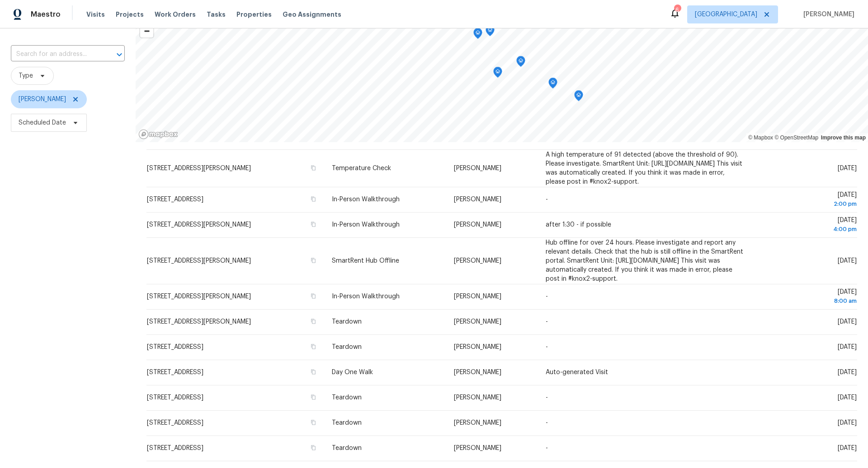 This screenshot has height=468, width=868. I want to click on div: 4:00 pm, so click(808, 229).